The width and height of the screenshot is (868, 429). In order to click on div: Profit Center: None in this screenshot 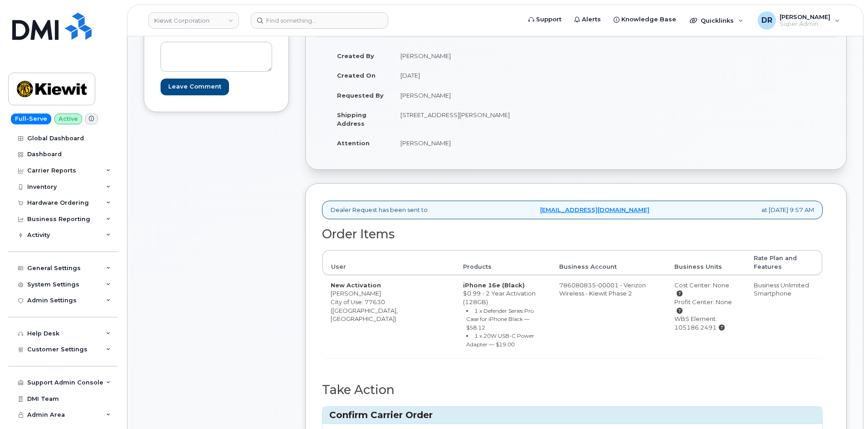, I will do `click(706, 306)`.